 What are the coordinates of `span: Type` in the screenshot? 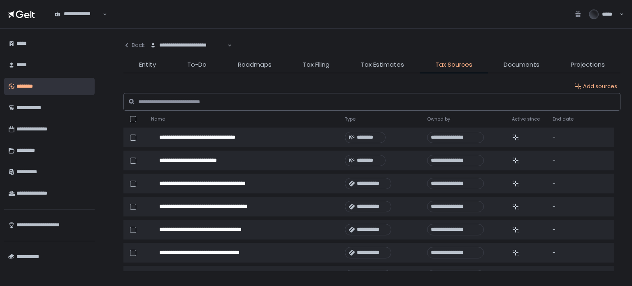 It's located at (350, 119).